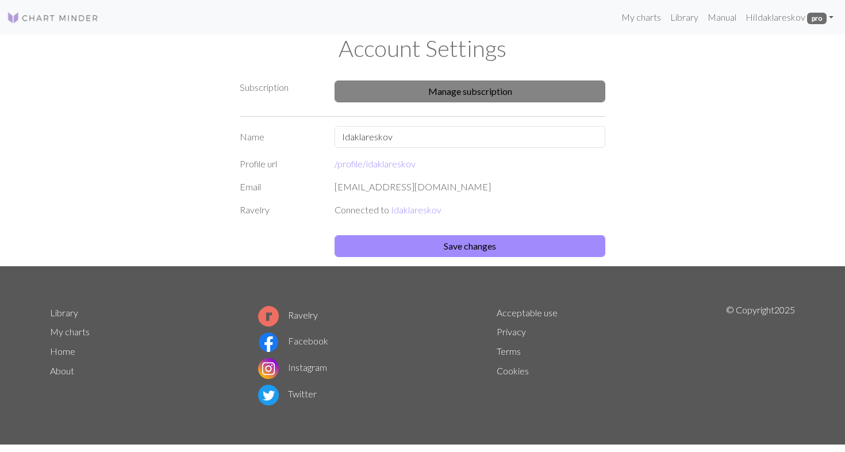 This screenshot has height=452, width=845. I want to click on label: Subscription, so click(264, 87).